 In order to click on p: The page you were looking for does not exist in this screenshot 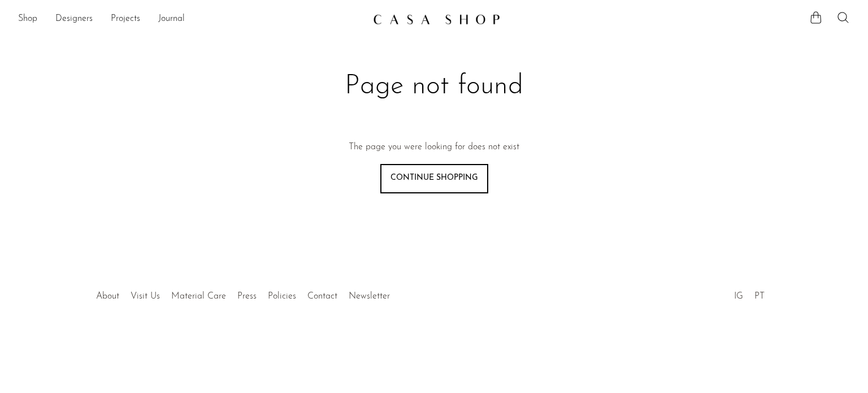, I will do `click(434, 148)`.